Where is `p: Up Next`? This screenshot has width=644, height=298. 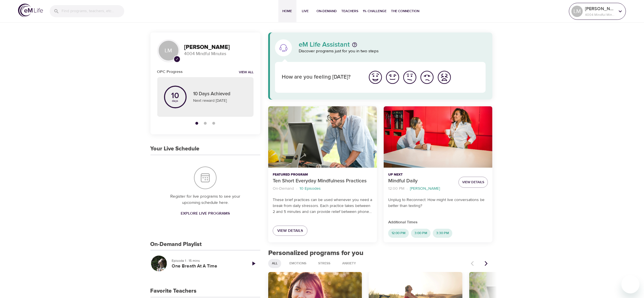 p: Up Next is located at coordinates (421, 175).